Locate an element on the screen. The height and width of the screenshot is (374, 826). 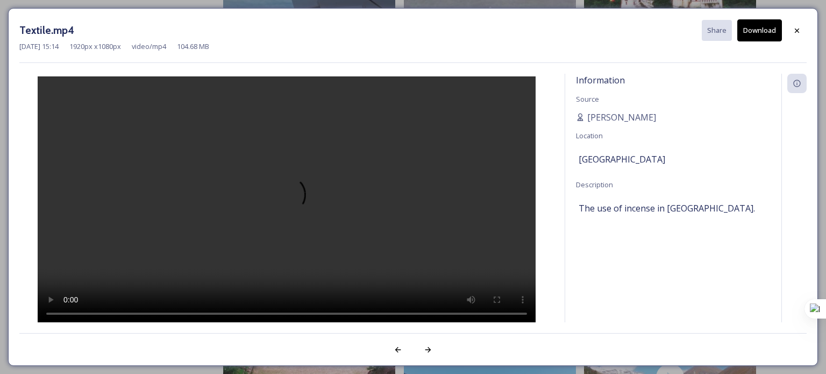
span: Source is located at coordinates (587, 99).